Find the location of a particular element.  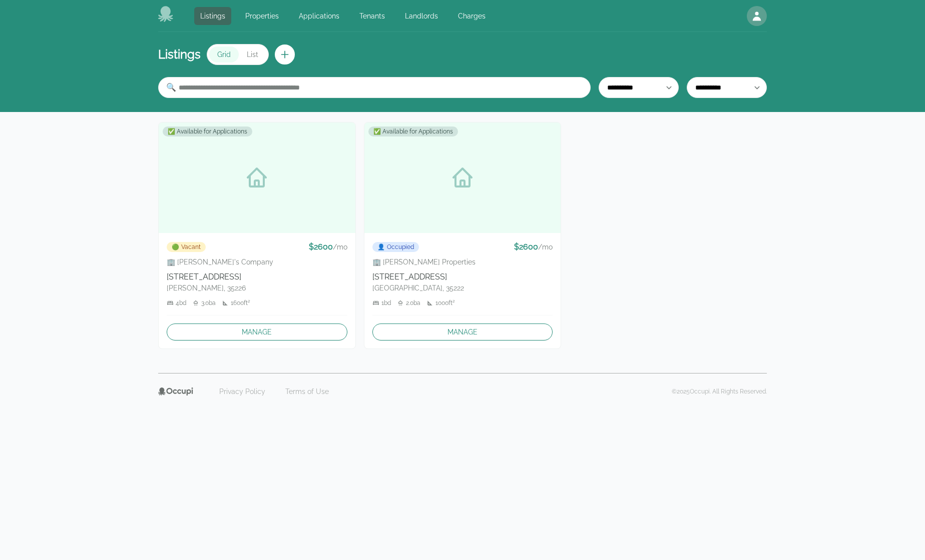

span: vacant is located at coordinates (175, 247).